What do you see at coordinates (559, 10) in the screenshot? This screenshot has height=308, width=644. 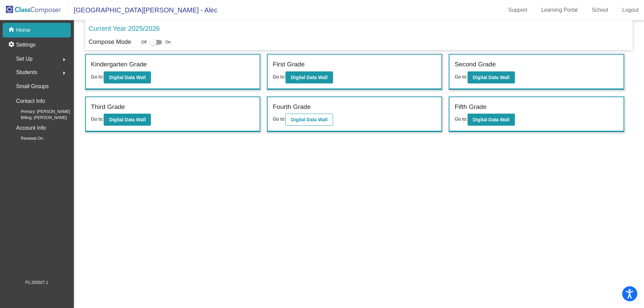 I see `a: Learning Portal` at bounding box center [559, 10].